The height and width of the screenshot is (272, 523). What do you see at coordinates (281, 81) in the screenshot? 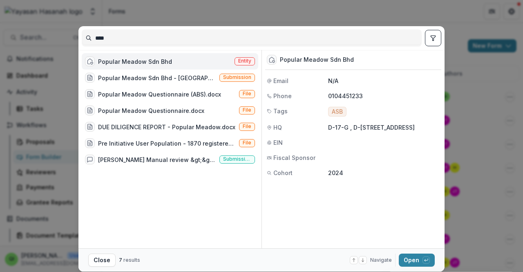
I see `span: Email` at bounding box center [281, 81].